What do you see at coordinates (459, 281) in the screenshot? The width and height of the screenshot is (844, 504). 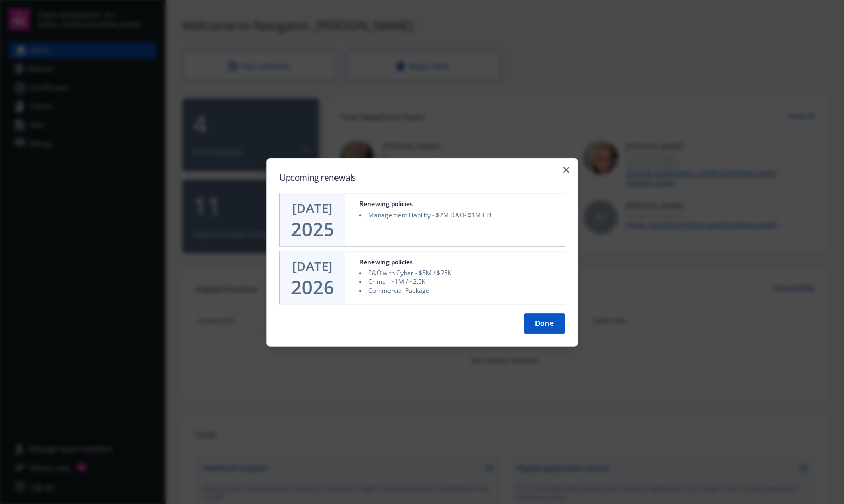 I see `li: Crime - $1M / $2.5K` at bounding box center [459, 281].